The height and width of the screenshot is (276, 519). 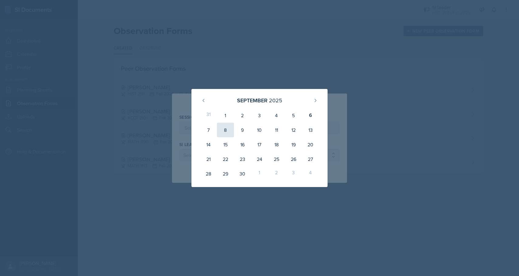 I want to click on div: 8, so click(x=225, y=130).